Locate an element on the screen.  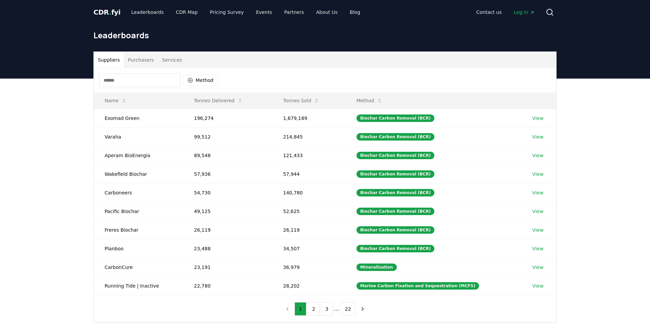
td: 28,202 is located at coordinates (309, 285).